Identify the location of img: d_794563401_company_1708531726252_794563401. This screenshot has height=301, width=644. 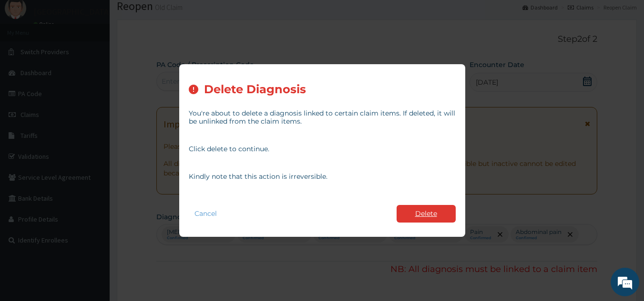
(28, 60).